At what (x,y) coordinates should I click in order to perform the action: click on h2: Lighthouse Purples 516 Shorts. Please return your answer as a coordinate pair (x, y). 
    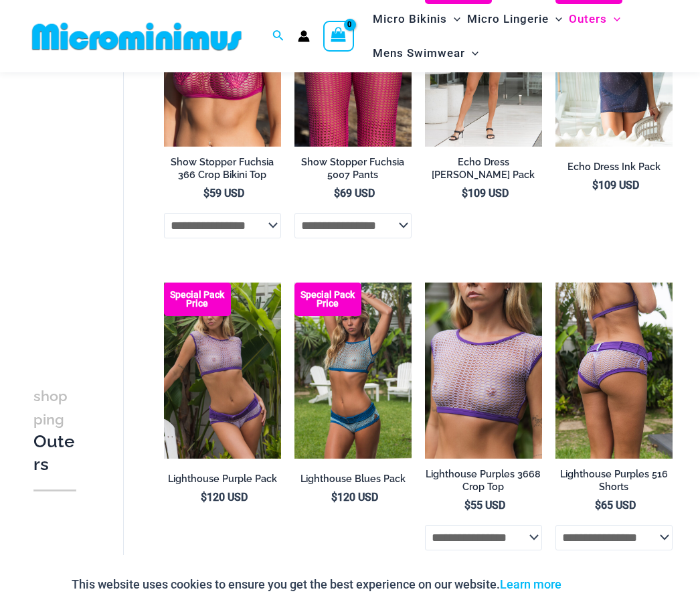
    Looking at the image, I should click on (614, 480).